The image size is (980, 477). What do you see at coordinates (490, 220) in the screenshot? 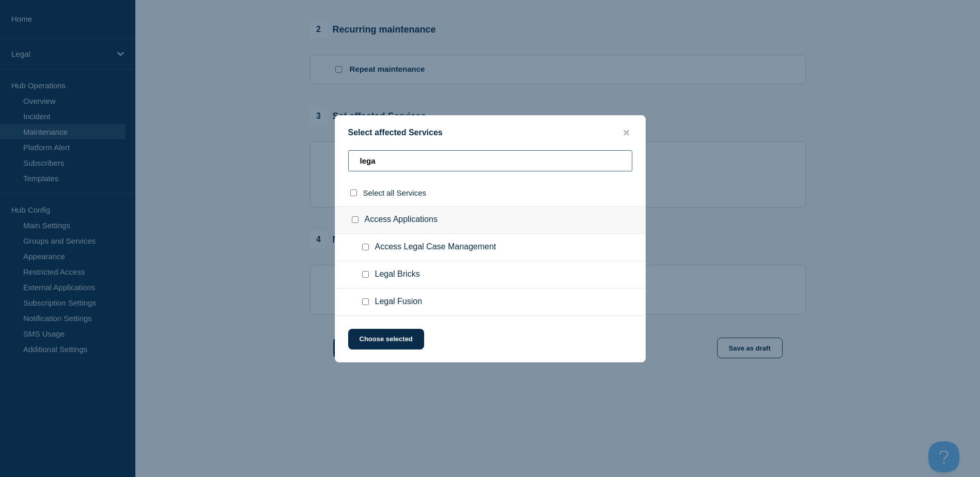
I see `div: Access Applications` at bounding box center [490, 220].